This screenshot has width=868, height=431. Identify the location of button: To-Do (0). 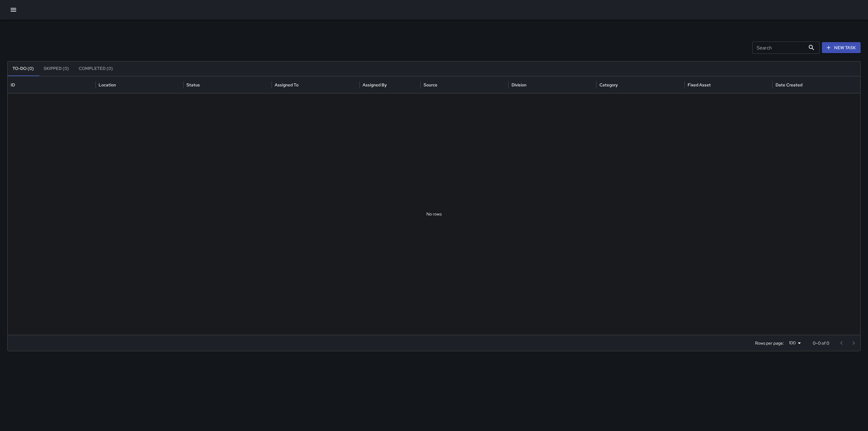
(23, 69).